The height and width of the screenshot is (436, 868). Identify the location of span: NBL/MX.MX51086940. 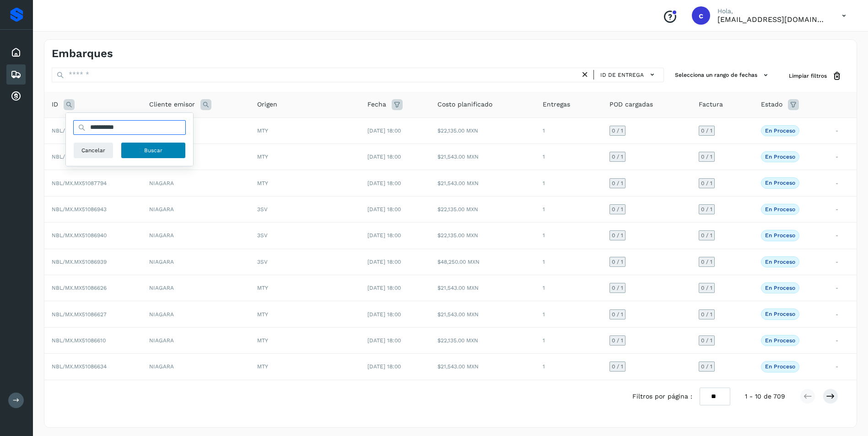
(79, 236).